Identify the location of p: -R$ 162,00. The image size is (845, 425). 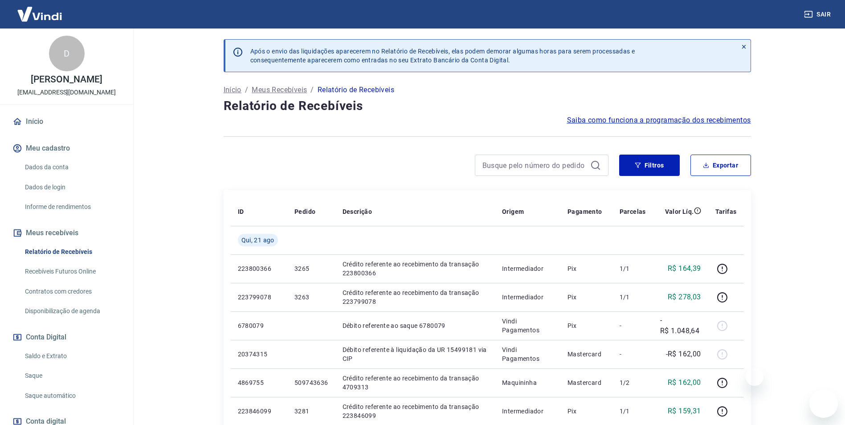
(683, 354).